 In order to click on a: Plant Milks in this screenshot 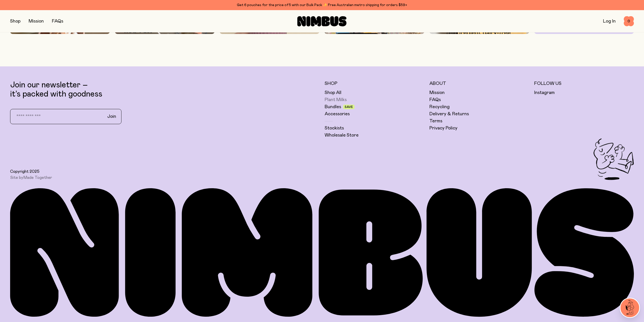, I will do `click(335, 100)`.